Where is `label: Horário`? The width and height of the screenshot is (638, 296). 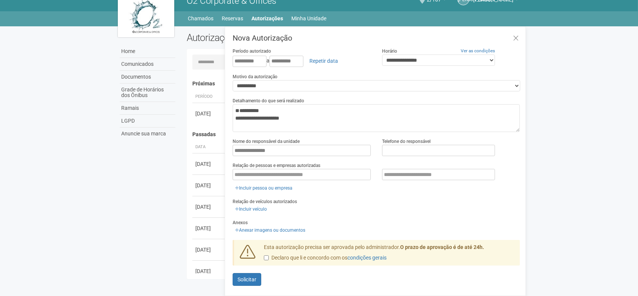
label: Horário is located at coordinates (390, 51).